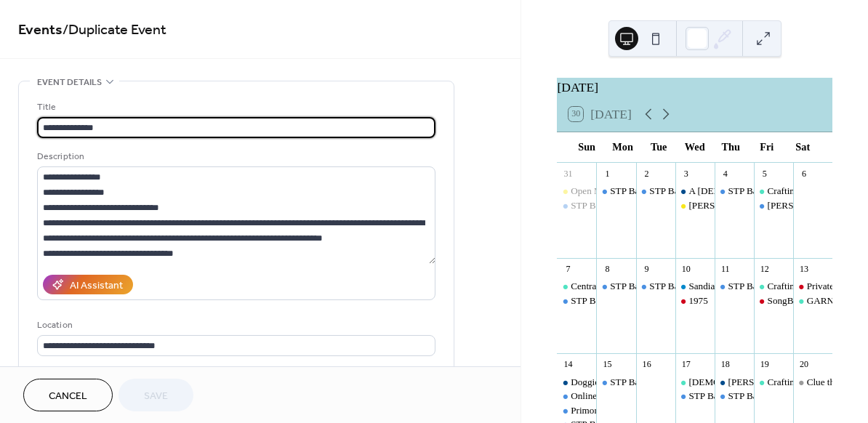 The image size is (868, 423). I want to click on div: 7, so click(568, 269).